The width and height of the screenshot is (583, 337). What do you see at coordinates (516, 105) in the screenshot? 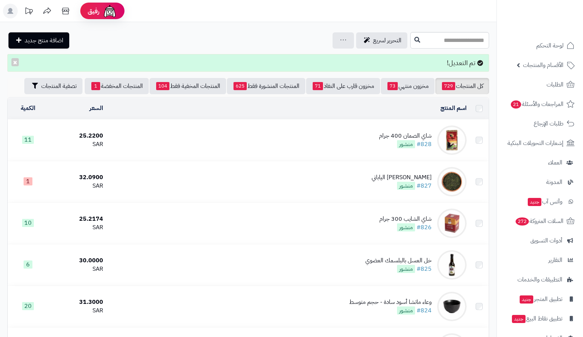
I see `span: 21` at bounding box center [516, 105].